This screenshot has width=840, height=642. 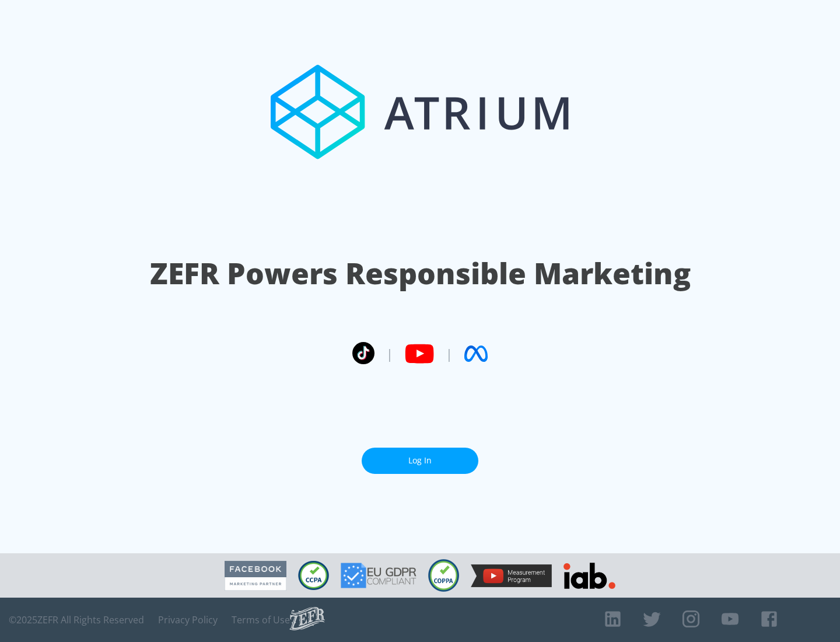 I want to click on img: YouTube Measurement Program, so click(x=511, y=576).